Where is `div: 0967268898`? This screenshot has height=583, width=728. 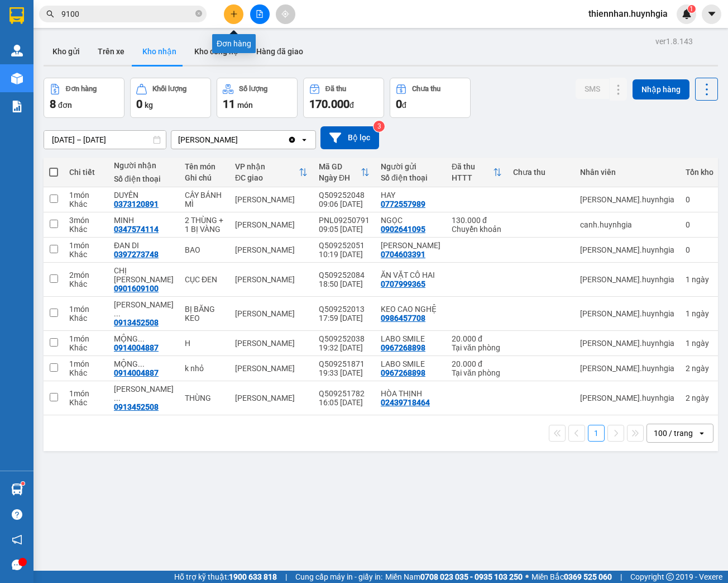 div: 0967268898 is located at coordinates (403, 347).